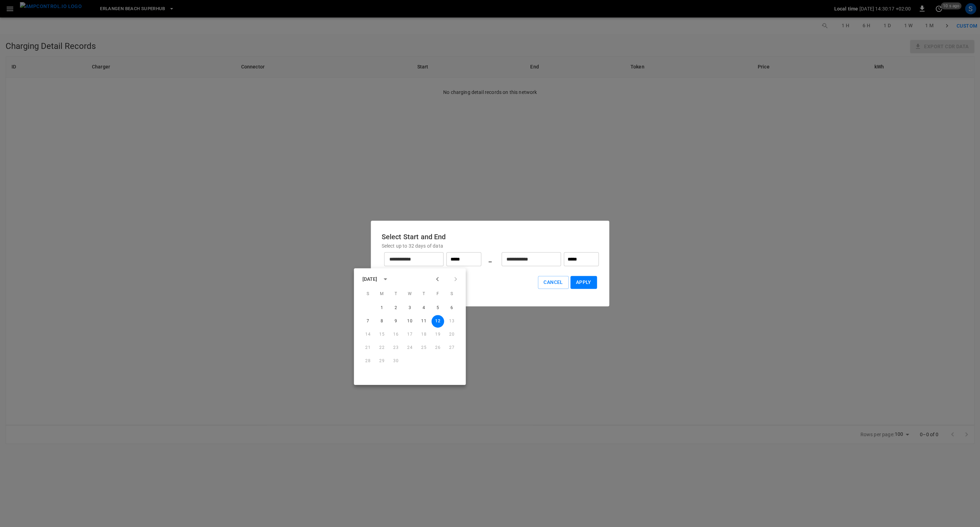 This screenshot has height=527, width=980. What do you see at coordinates (410, 308) in the screenshot?
I see `button: 3` at bounding box center [410, 308].